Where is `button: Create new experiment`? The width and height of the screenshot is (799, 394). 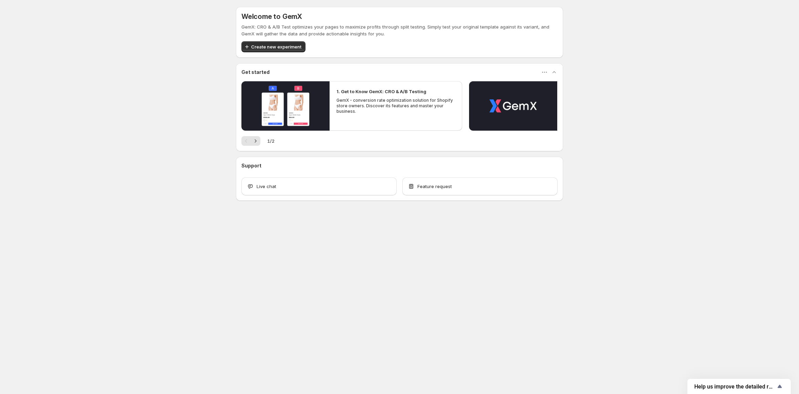
button: Create new experiment is located at coordinates (273, 47).